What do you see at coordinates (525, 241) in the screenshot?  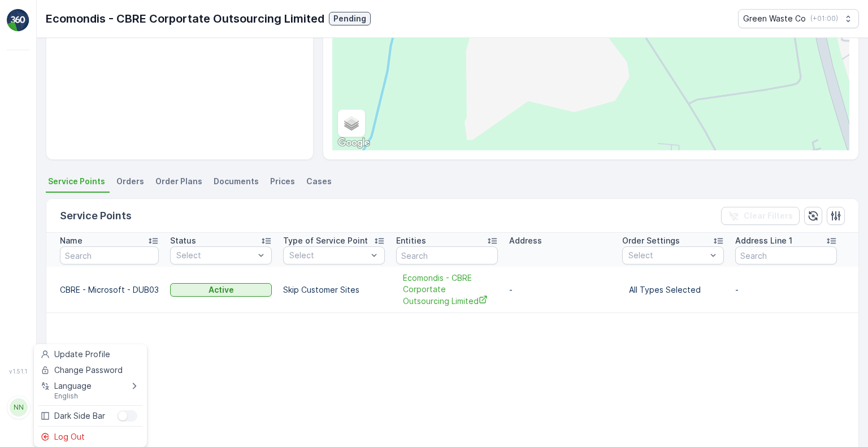 I see `p: Address` at bounding box center [525, 241].